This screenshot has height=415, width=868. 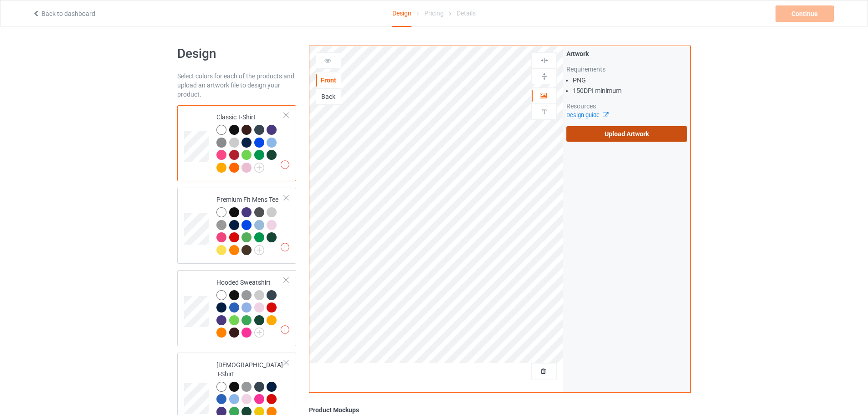 What do you see at coordinates (329, 96) in the screenshot?
I see `div: Back` at bounding box center [329, 96].